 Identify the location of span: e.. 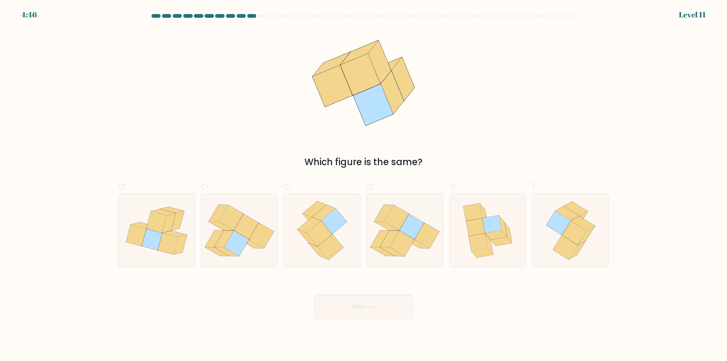
(454, 186).